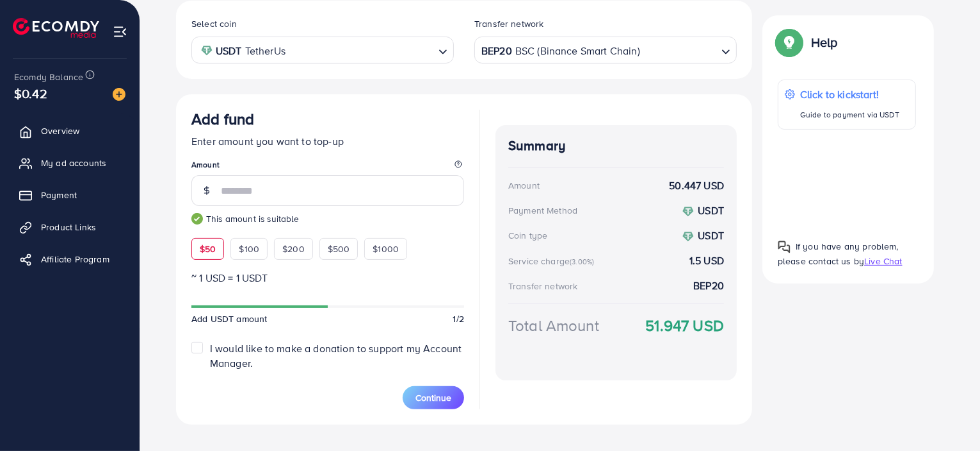  Describe the element at coordinates (543, 286) in the screenshot. I see `div: Transfer network` at that location.